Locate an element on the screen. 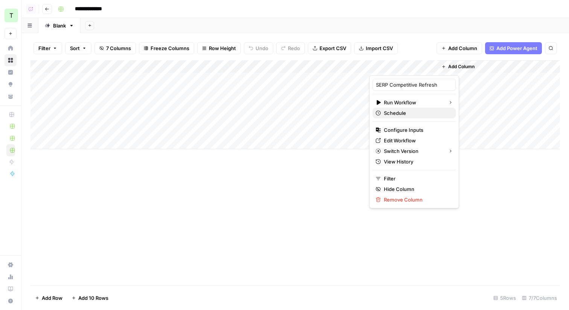 The width and height of the screenshot is (569, 310). button: Import CSV is located at coordinates (376, 48).